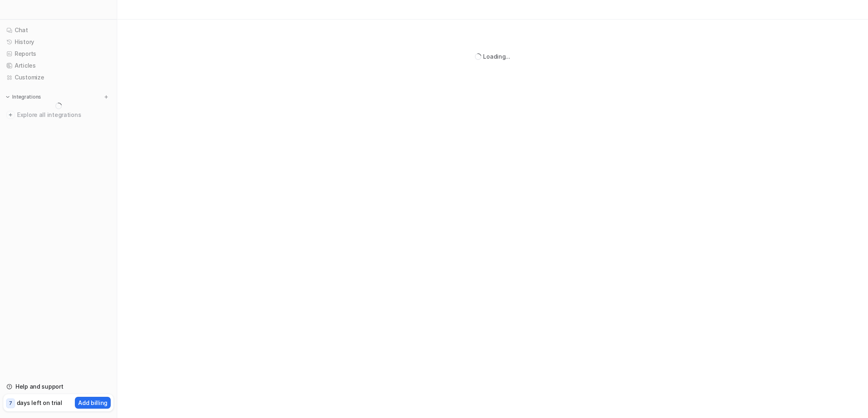 The height and width of the screenshot is (418, 868). I want to click on a: Customize, so click(58, 77).